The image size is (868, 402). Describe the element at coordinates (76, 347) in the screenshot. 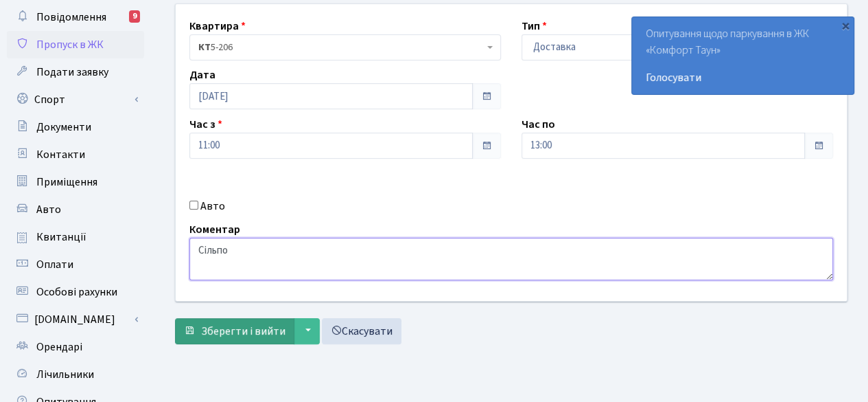

I see `a: Орендарі` at that location.